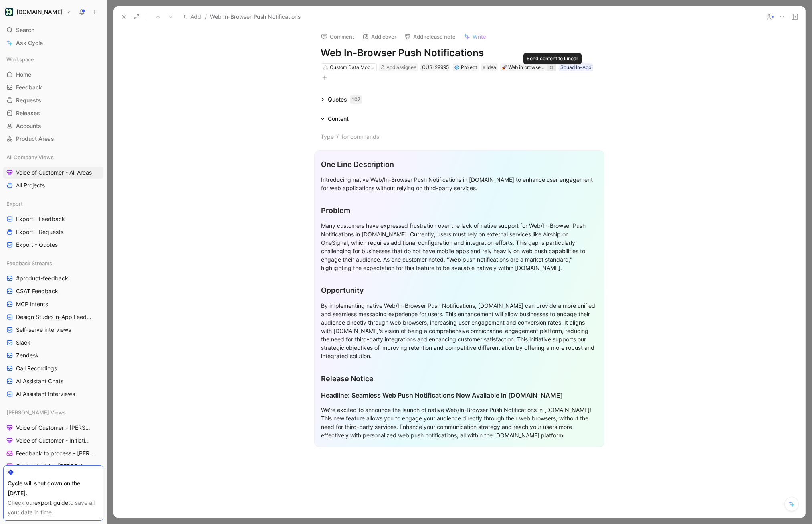 The image size is (812, 524). I want to click on div: Quotes107, so click(341, 99).